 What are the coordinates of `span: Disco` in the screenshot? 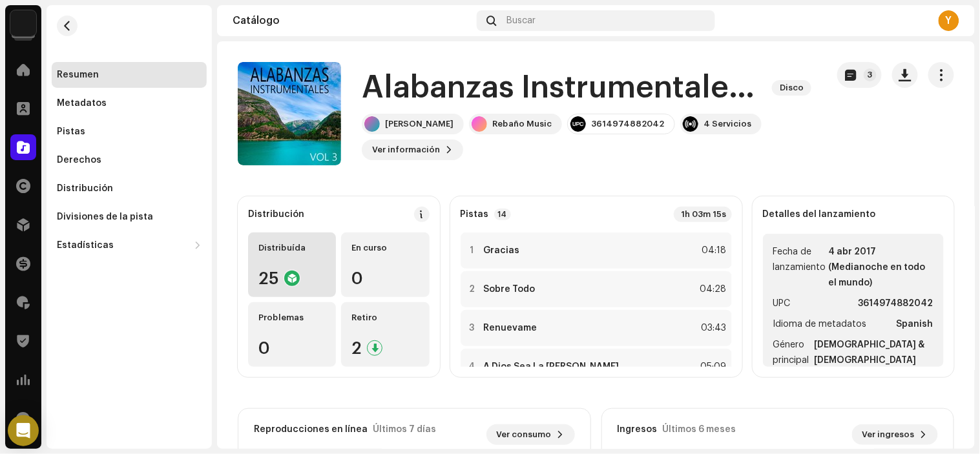 It's located at (792, 88).